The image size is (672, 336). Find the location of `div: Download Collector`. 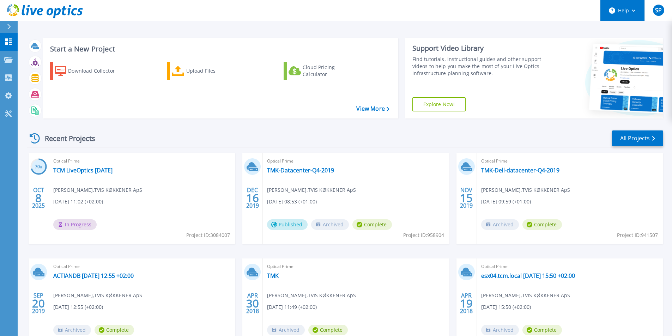

div: Download Collector is located at coordinates (96, 71).